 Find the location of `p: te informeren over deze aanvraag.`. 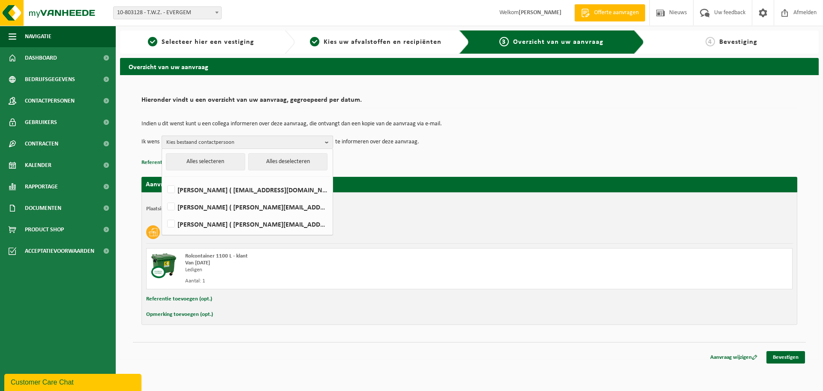

p: te informeren over deze aanvraag. is located at coordinates (377, 142).